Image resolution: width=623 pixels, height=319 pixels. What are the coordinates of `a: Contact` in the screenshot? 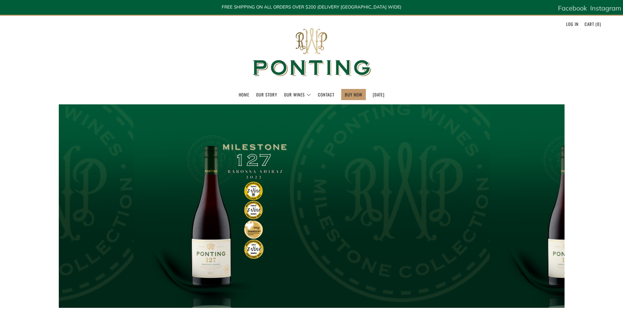 It's located at (326, 95).